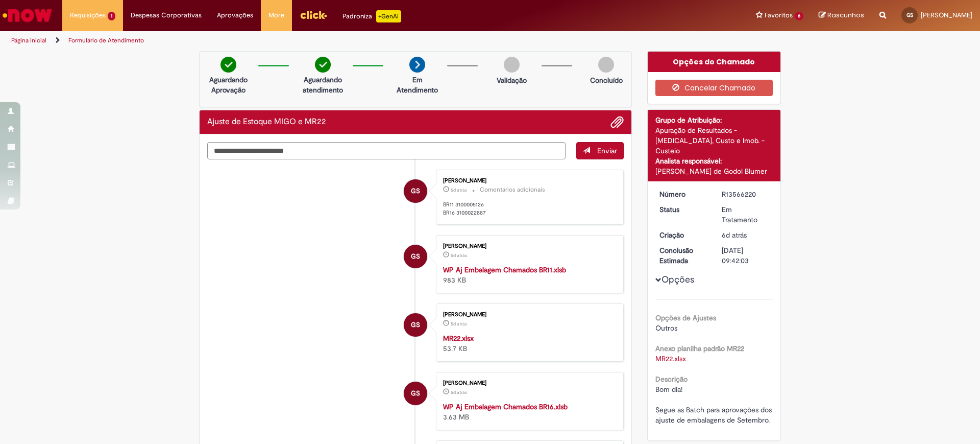 This screenshot has width=980, height=444. Describe the element at coordinates (323, 84) in the screenshot. I see `p: Aguardando atendimento` at that location.